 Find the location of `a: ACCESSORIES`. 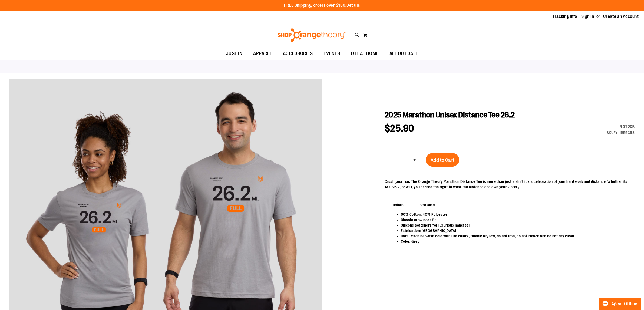

a: ACCESSORIES is located at coordinates (298, 54).